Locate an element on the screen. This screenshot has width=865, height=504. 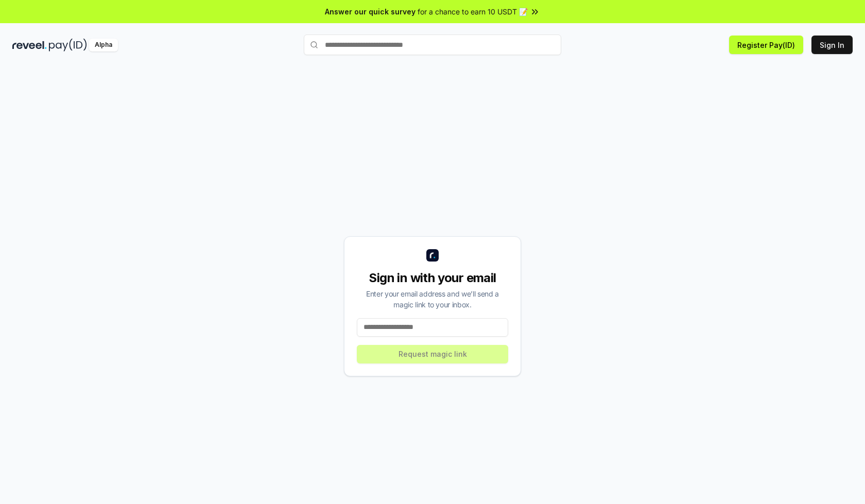
button: Register Pay(ID) is located at coordinates (766, 45).